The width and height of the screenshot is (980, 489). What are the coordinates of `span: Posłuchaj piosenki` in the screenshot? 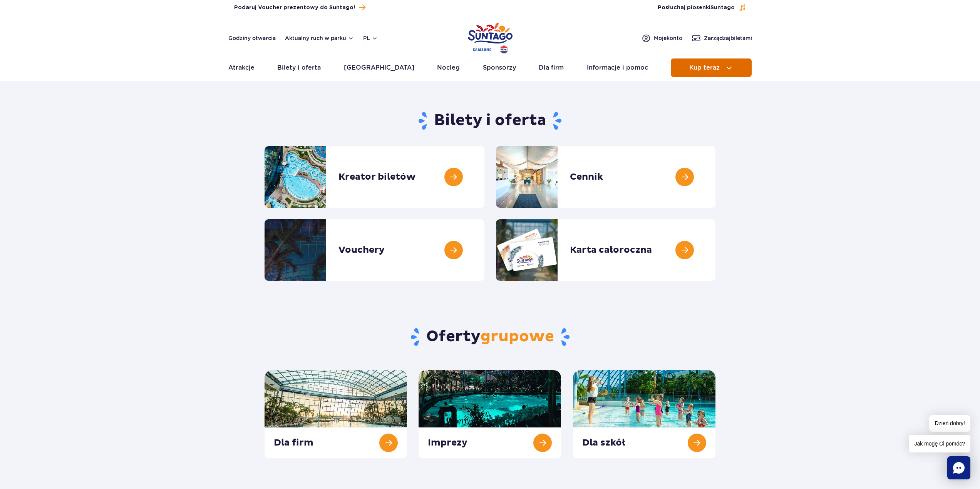 It's located at (696, 8).